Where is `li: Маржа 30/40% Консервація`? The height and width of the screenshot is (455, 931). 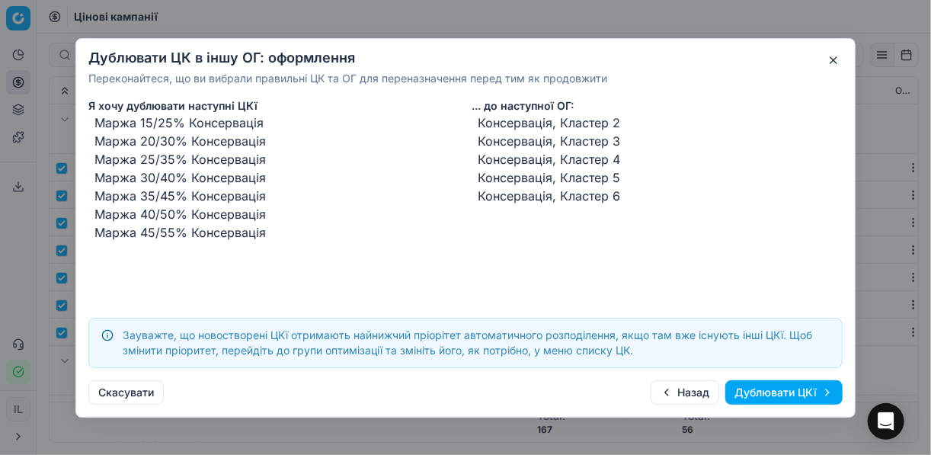
li: Маржа 30/40% Консервація is located at coordinates (276, 177).